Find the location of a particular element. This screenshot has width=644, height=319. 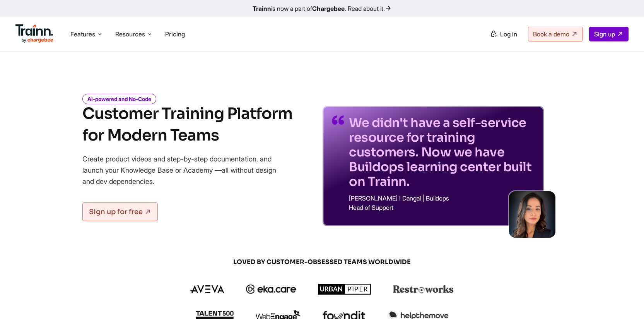

p: Create product videos and step-by-step documentation, and launch your Knowledge Base or Academy —... is located at coordinates (185, 170).